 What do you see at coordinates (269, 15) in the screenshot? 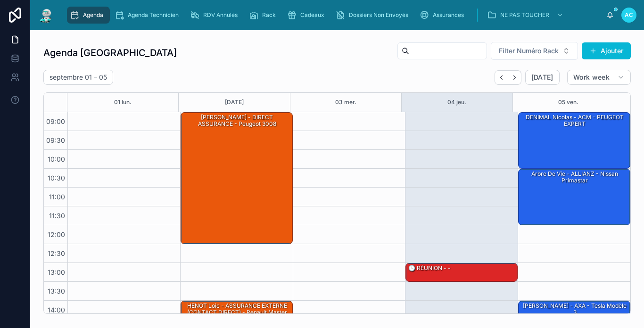
I see `span: Rack` at bounding box center [269, 15].